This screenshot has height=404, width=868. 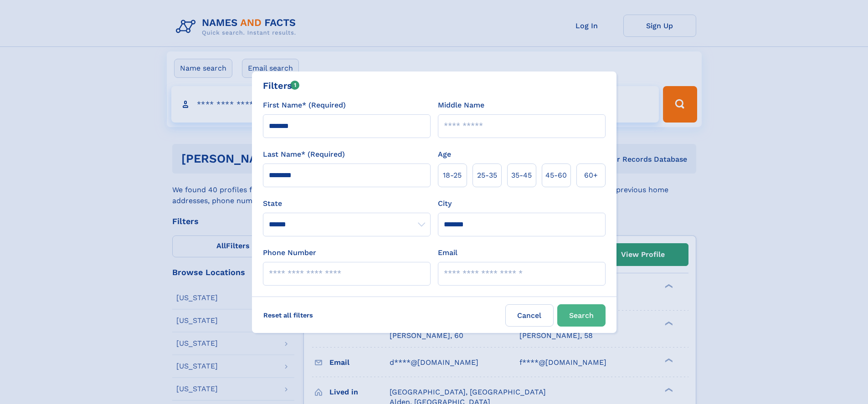 I want to click on label: State, so click(x=346, y=203).